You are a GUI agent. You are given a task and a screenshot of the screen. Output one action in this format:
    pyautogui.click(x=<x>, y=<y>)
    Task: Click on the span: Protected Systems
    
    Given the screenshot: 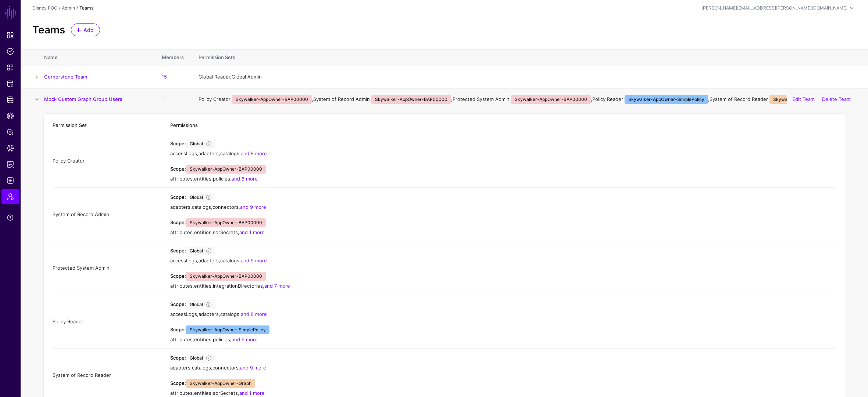 What is the action you would take?
    pyautogui.click(x=10, y=84)
    